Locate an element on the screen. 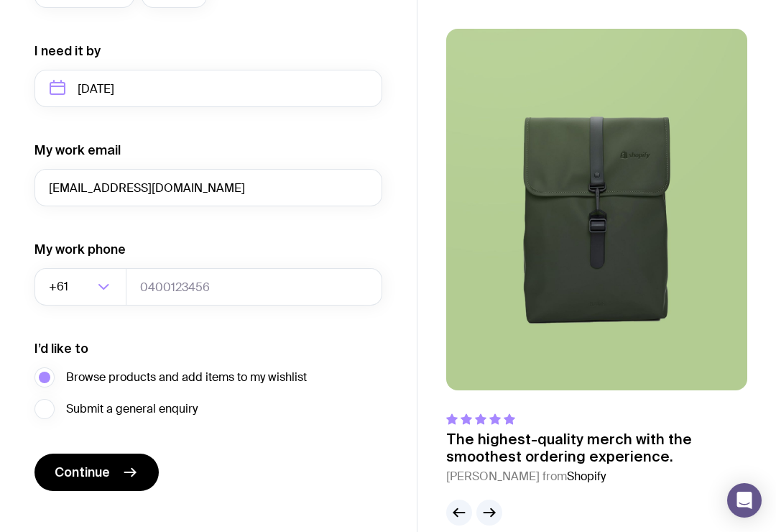  span: +61 is located at coordinates (60, 287).